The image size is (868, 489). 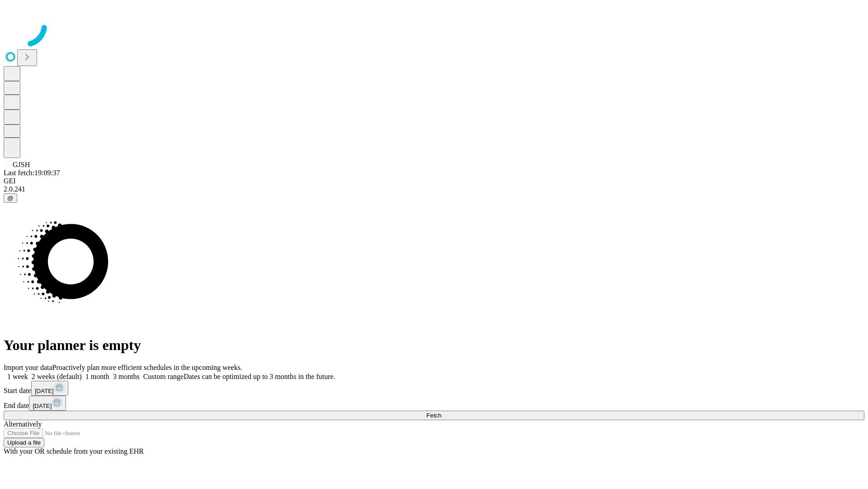 What do you see at coordinates (31, 173) in the screenshot?
I see `span: Last fetch: 19:09:37` at bounding box center [31, 173].